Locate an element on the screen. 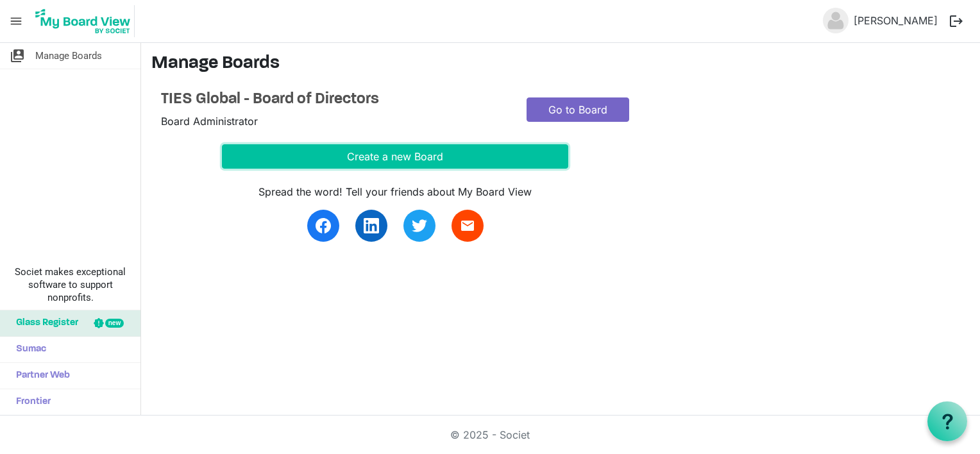  img: facebook.svg is located at coordinates (323, 226).